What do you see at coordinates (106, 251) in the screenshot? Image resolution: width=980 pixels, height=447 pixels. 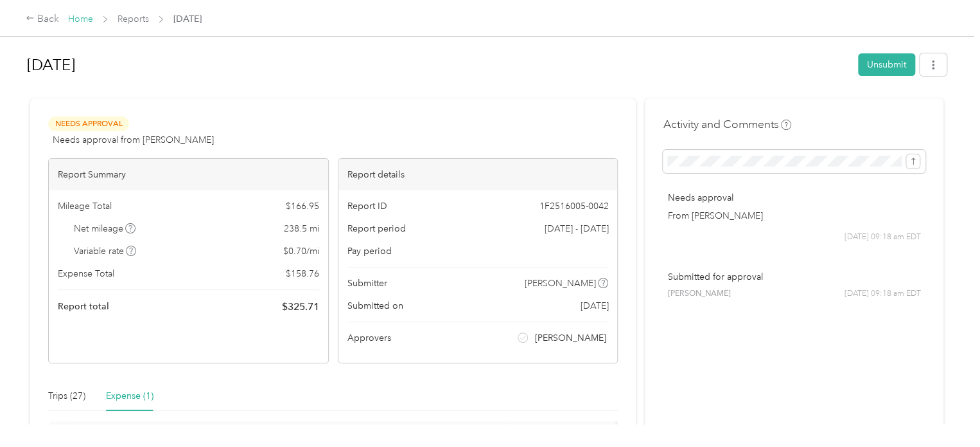 I see `span: Variable rate` at bounding box center [106, 251].